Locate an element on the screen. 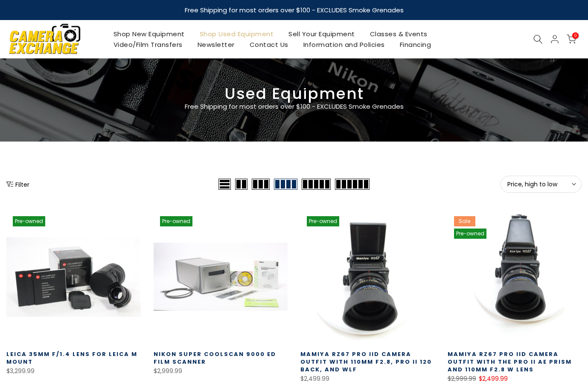 The image size is (588, 388). del: $2,999.99 is located at coordinates (461, 379).